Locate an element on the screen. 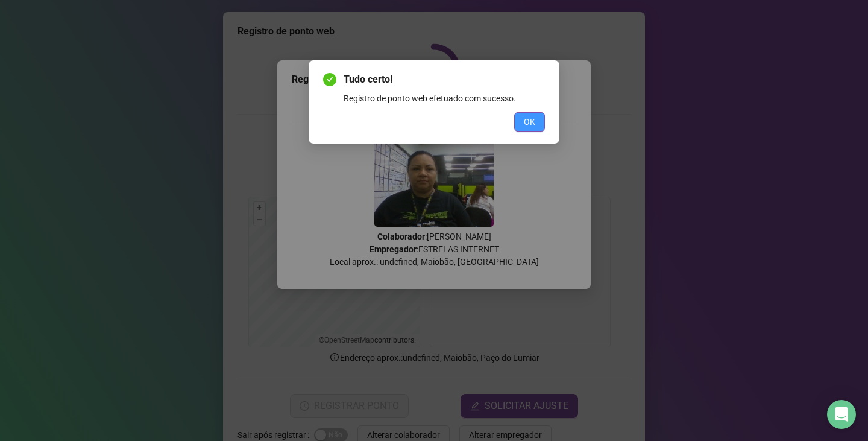 This screenshot has height=441, width=868. span: check-circle is located at coordinates (330, 79).